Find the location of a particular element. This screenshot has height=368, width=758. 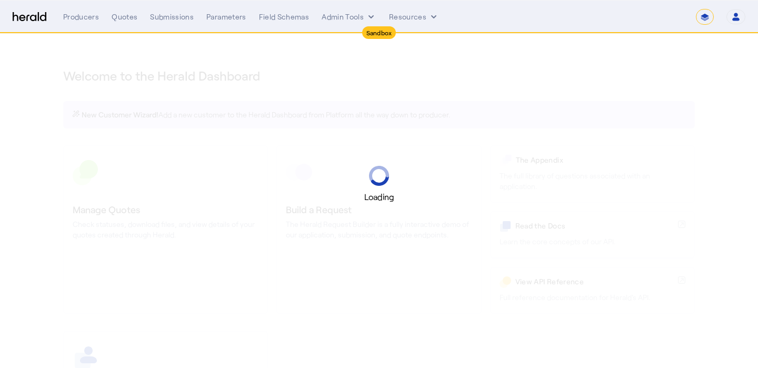

div: Submissions is located at coordinates (172, 17).